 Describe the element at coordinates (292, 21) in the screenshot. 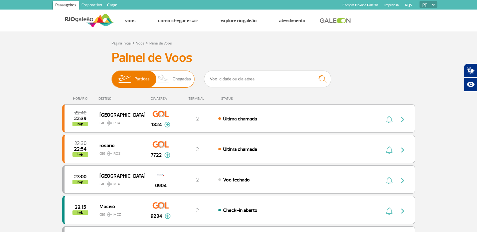

I see `a: Atendimento` at that location.